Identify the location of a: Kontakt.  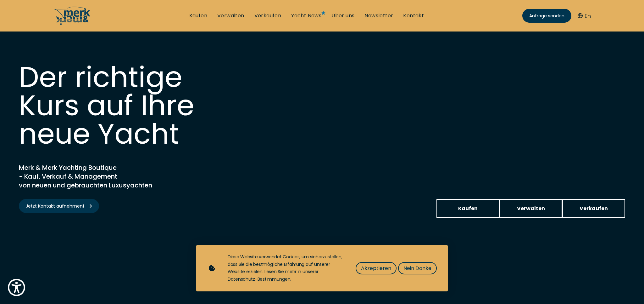
(413, 16).